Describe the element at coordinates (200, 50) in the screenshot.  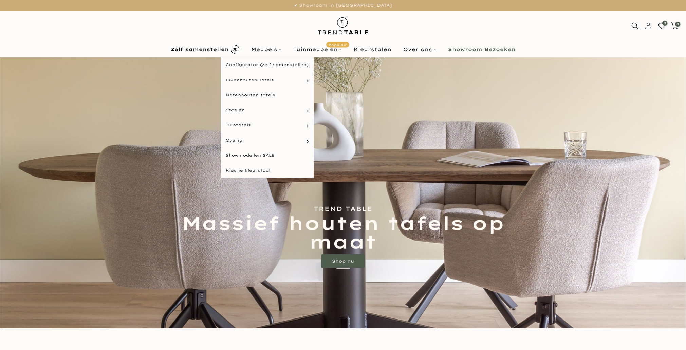
I see `b: Zelf samenstellen` at that location.